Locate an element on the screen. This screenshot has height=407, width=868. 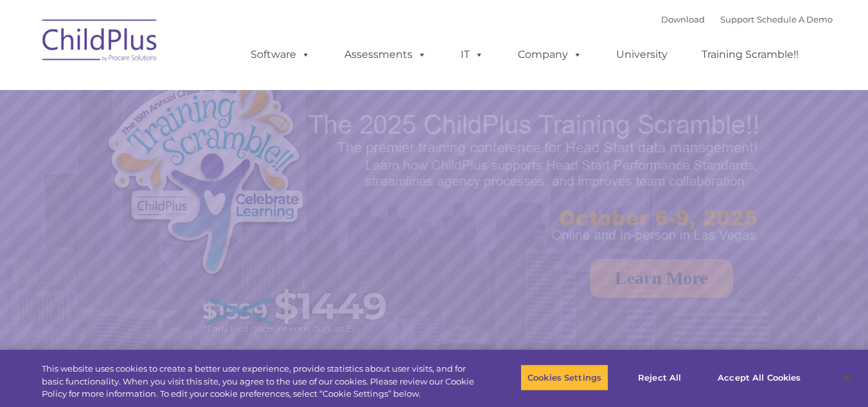
a: Support is located at coordinates (737, 19).